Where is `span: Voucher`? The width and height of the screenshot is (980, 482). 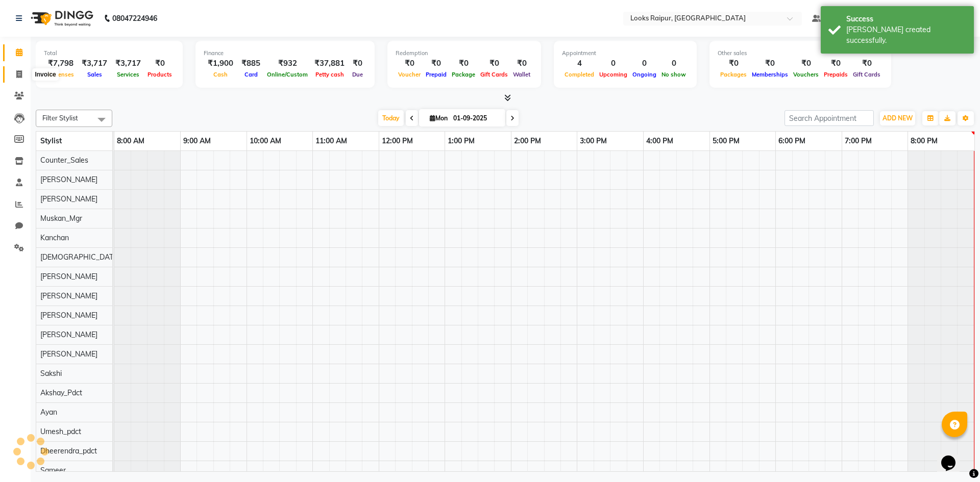 span: Voucher is located at coordinates (410, 74).